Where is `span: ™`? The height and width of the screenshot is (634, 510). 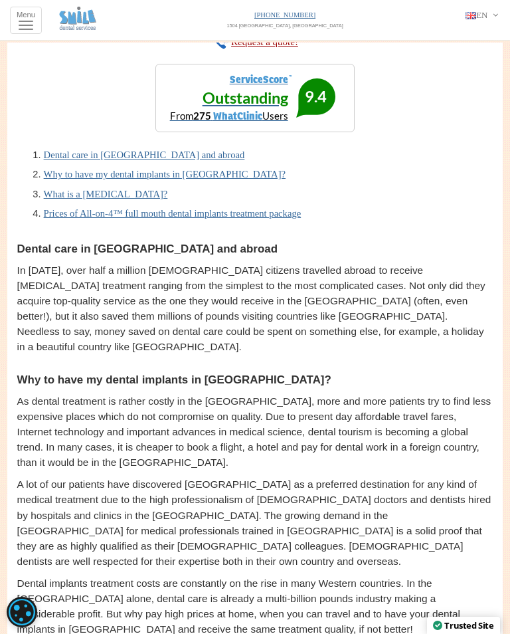 span: ™ is located at coordinates (290, 77).